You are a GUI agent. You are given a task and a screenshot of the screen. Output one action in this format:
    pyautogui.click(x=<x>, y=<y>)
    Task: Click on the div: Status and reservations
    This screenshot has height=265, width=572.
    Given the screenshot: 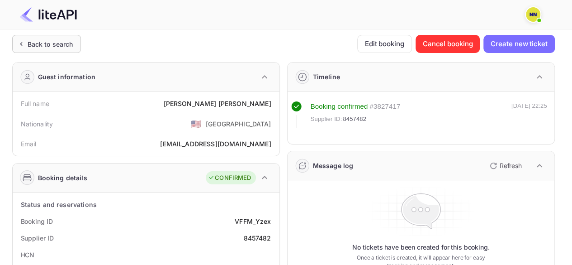 What is the action you would take?
    pyautogui.click(x=59, y=204)
    